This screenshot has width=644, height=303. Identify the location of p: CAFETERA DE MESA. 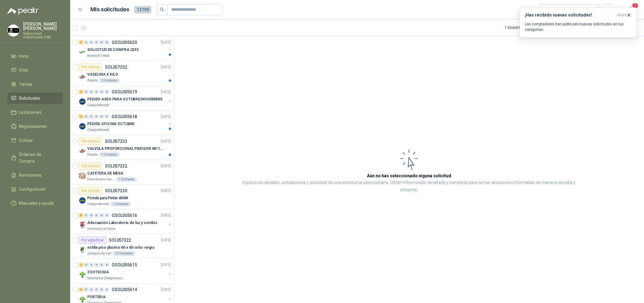
(105, 173).